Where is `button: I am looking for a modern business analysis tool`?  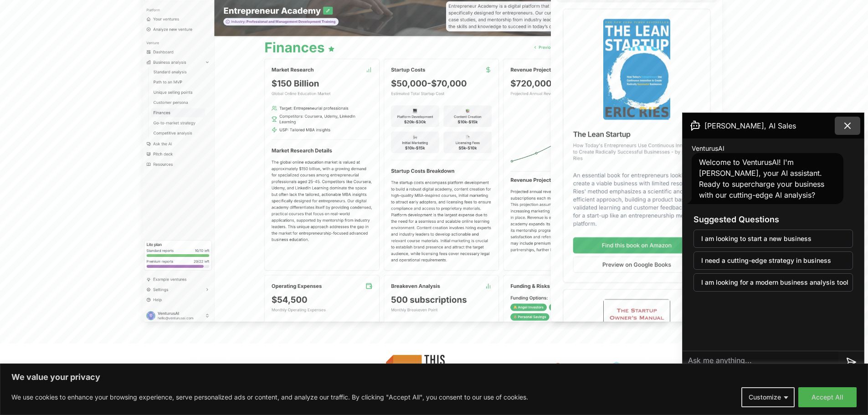
button: I am looking for a modern business analysis tool is located at coordinates (774, 282).